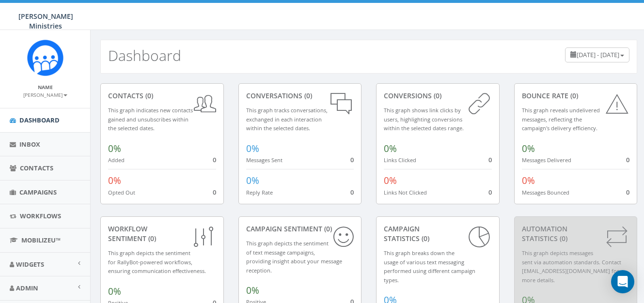 This screenshot has width=644, height=303. What do you see at coordinates (38, 192) in the screenshot?
I see `span: Campaigns` at bounding box center [38, 192].